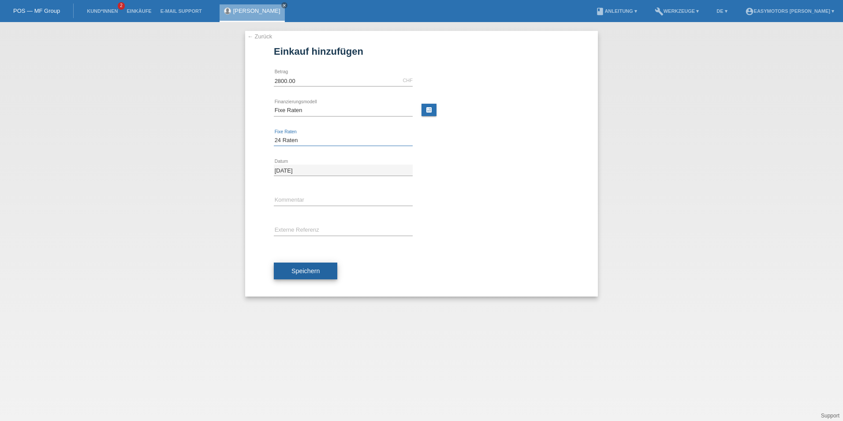 Image resolution: width=843 pixels, height=421 pixels. Describe the element at coordinates (260, 36) in the screenshot. I see `a: ← Zurück` at that location.